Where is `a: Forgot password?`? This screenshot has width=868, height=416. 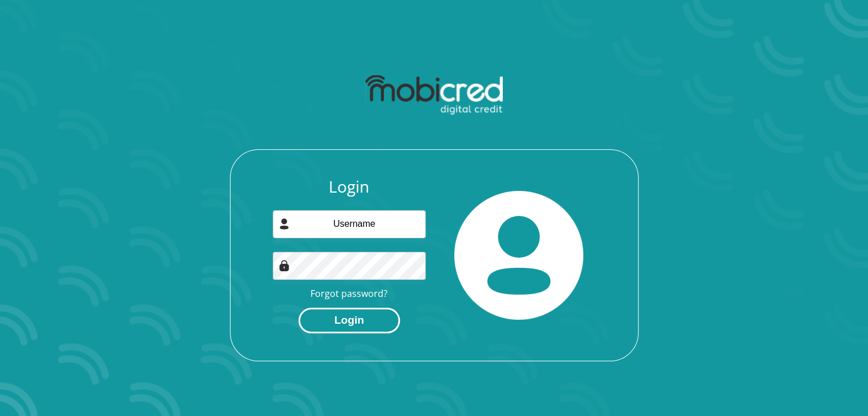 a: Forgot password? is located at coordinates (349, 294).